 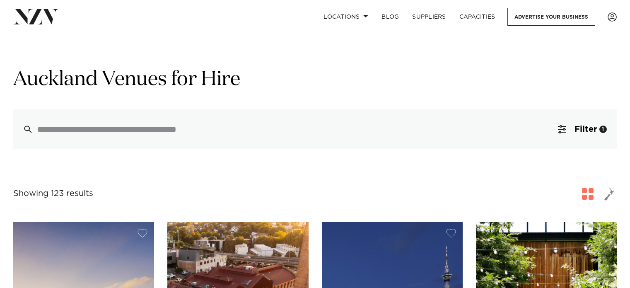 What do you see at coordinates (429, 17) in the screenshot?
I see `a: SUPPLIERS` at bounding box center [429, 17].